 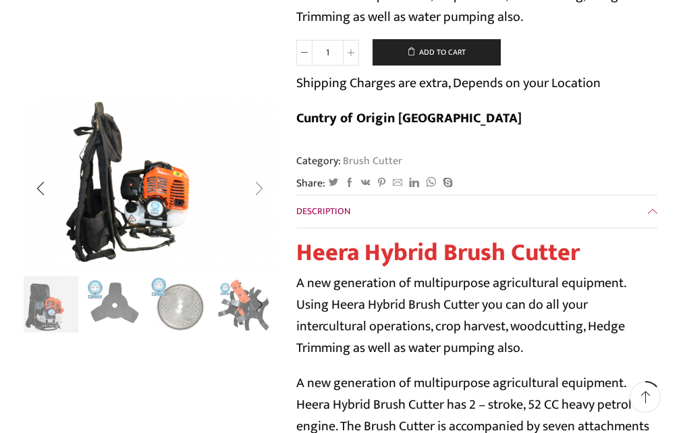 What do you see at coordinates (448, 83) in the screenshot?
I see `p: Shipping Charges are extra, Depends on your Location` at bounding box center [448, 83].